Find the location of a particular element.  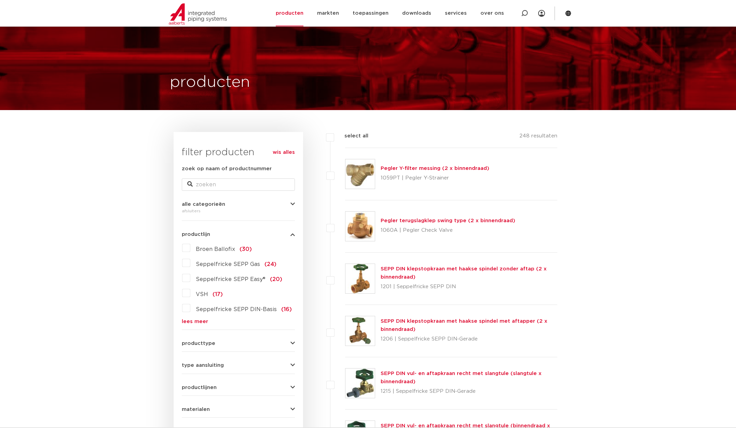

p: 1201 | Seppelfricke SEPP DIN is located at coordinates (469, 287).